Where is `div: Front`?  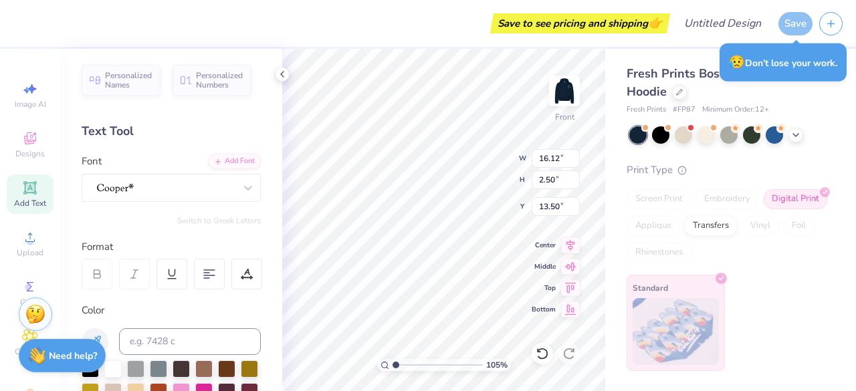
div: Front is located at coordinates (564, 117).